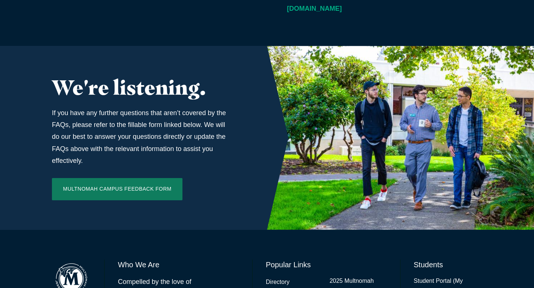  I want to click on img: Staff and students walking campus, so click(400, 138).